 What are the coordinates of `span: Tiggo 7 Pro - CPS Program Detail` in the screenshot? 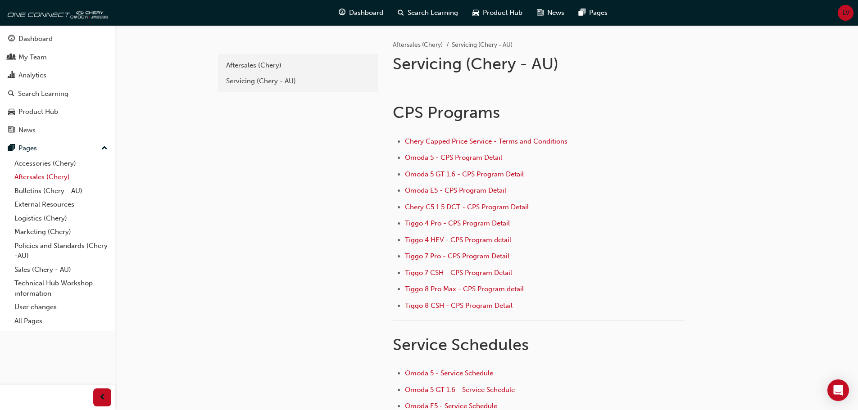 It's located at (457, 256).